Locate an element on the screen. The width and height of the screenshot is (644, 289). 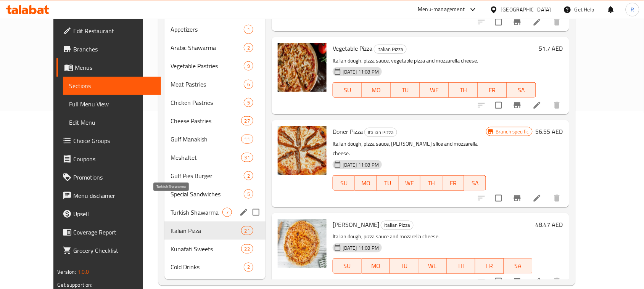
div: Special Sandwiches5 is located at coordinates (215, 194).